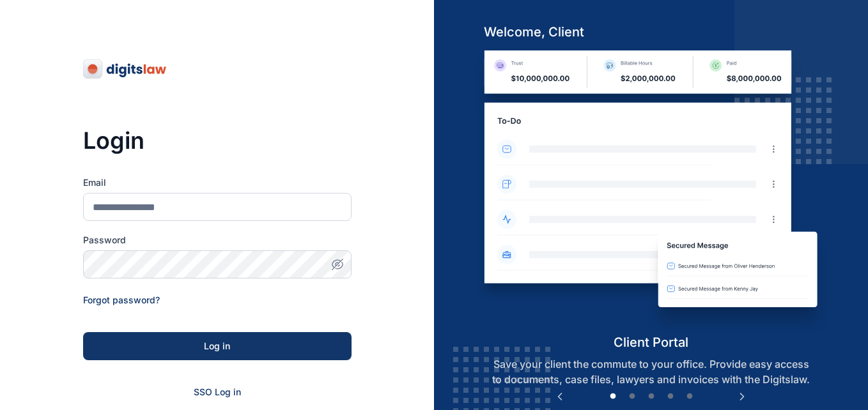 The image size is (868, 410). What do you see at coordinates (651, 397) in the screenshot?
I see `button: 3` at bounding box center [651, 397].